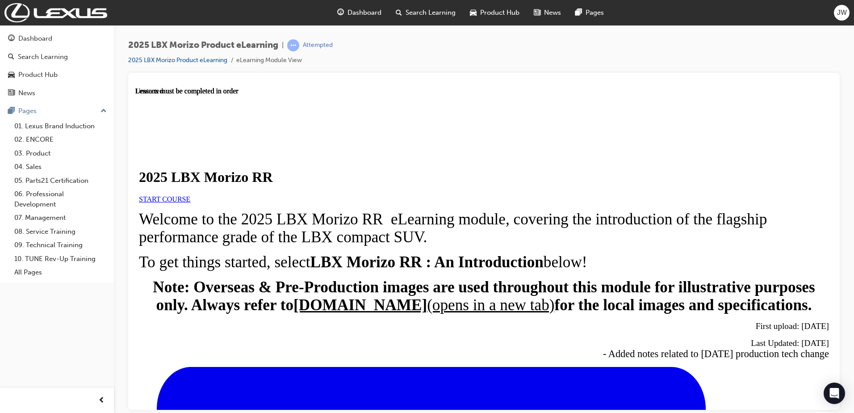 The width and height of the screenshot is (854, 413). I want to click on a: 02. ENCORE, so click(60, 139).